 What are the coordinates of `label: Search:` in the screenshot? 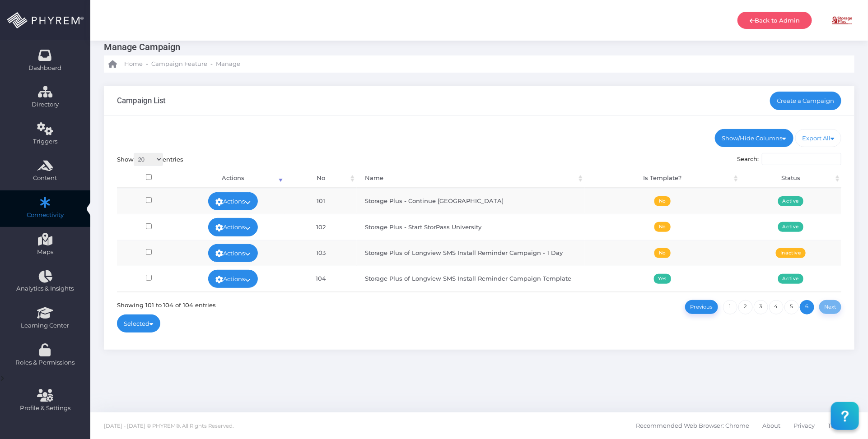 It's located at (789, 159).